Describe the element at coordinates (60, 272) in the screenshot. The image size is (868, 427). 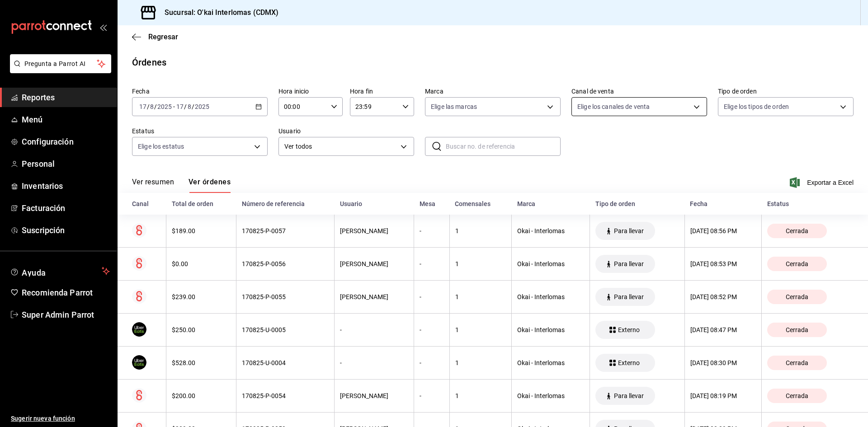
I see `span: Ayuda` at that location.